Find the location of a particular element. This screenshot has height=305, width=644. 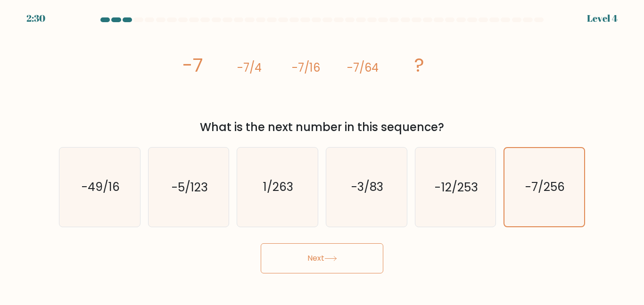

text: -5/123 is located at coordinates (190, 186).